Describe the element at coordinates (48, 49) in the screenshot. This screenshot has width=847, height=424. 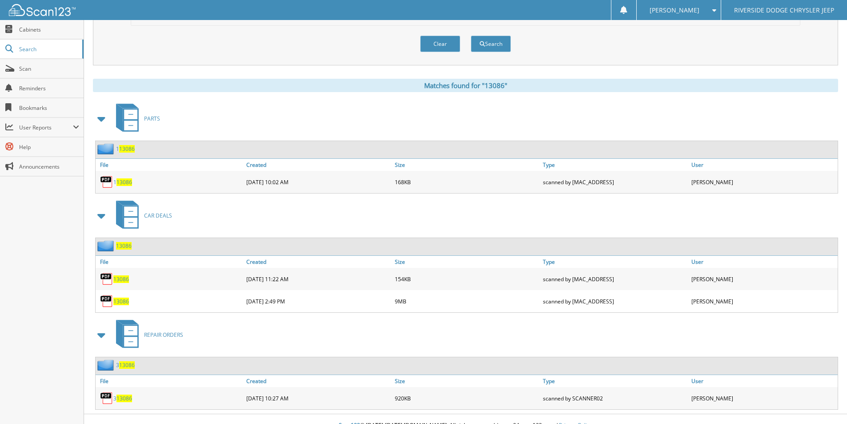
I see `span: Search` at that location.